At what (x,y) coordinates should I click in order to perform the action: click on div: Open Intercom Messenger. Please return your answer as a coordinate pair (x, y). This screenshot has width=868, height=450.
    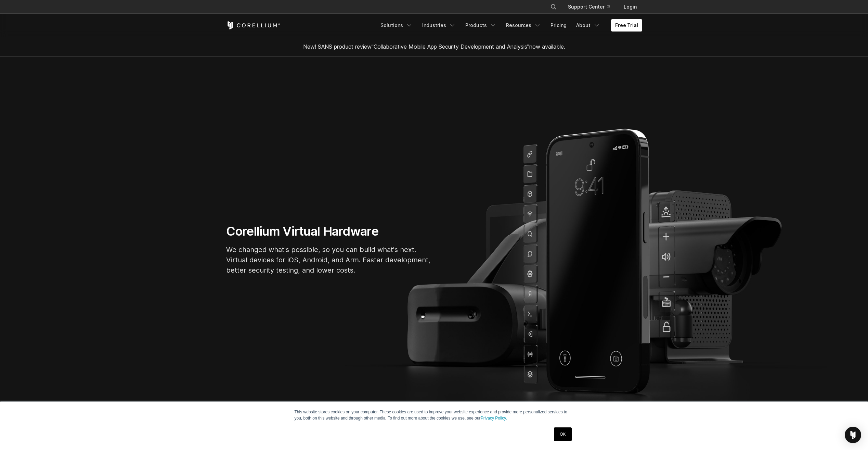
    Looking at the image, I should click on (853, 435).